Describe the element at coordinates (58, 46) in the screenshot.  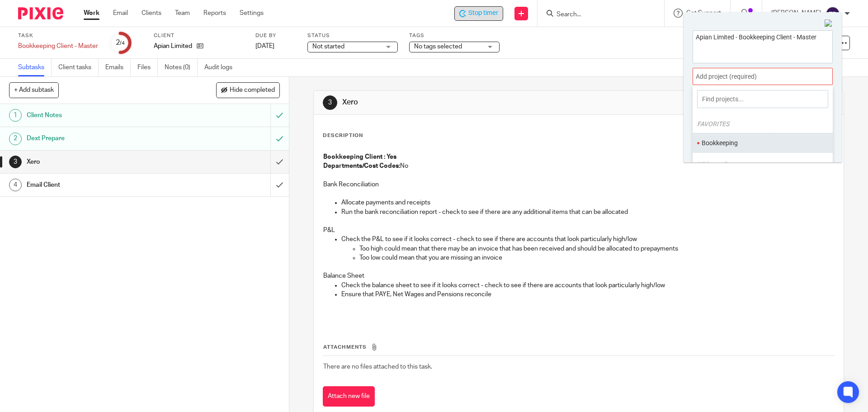
I see `div: Bookkeeping Client - Master` at that location.